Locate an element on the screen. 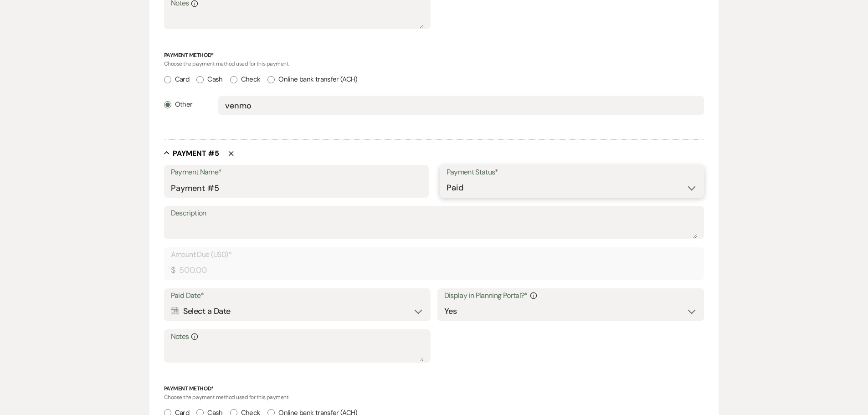 The width and height of the screenshot is (868, 415). label: Other is located at coordinates (178, 105).